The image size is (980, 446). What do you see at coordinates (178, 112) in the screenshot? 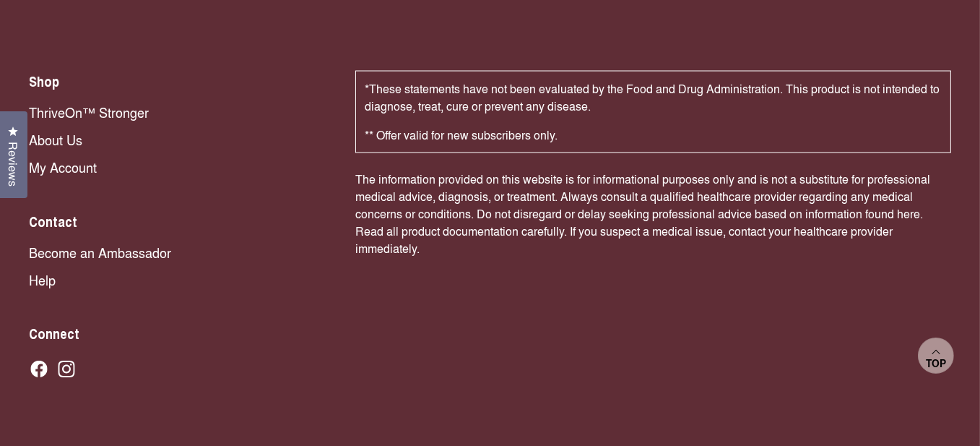
I see `a: ThriveOn™ Stronger` at bounding box center [178, 112].